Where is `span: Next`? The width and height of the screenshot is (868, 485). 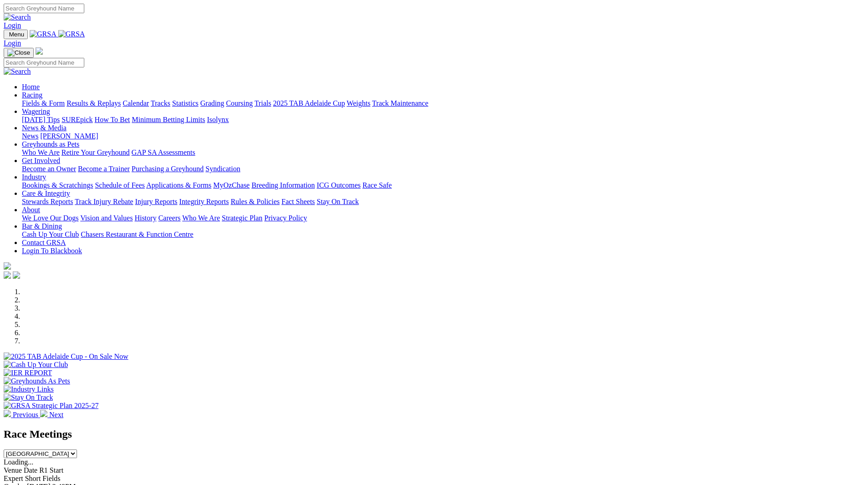
span: Next is located at coordinates (56, 414).